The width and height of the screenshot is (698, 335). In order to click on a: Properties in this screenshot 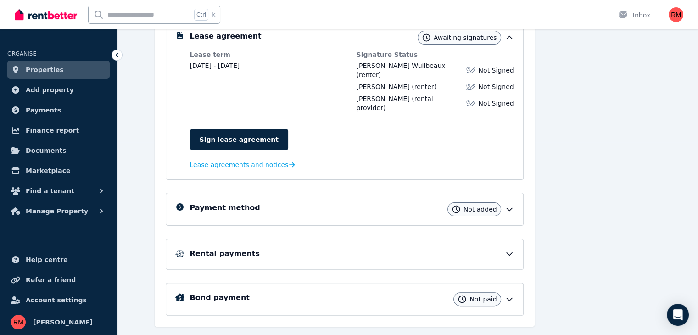, I will do `click(58, 70)`.